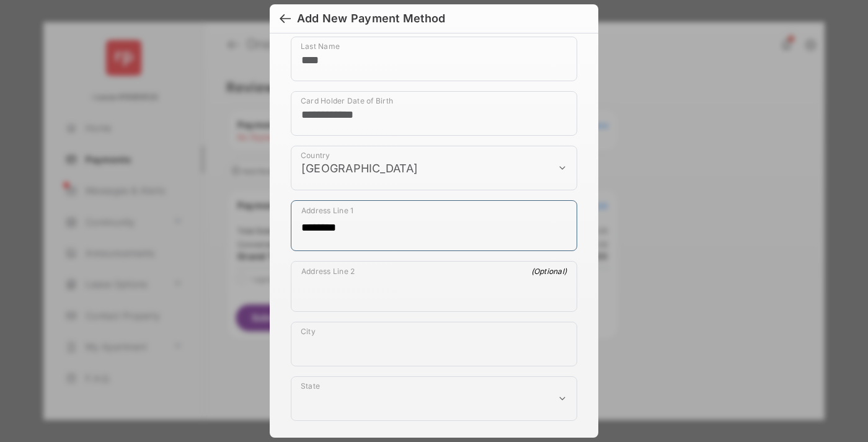 The image size is (868, 442). What do you see at coordinates (434, 168) in the screenshot?
I see `div: payment_method_screening[postal_addresses][country]` at bounding box center [434, 168].